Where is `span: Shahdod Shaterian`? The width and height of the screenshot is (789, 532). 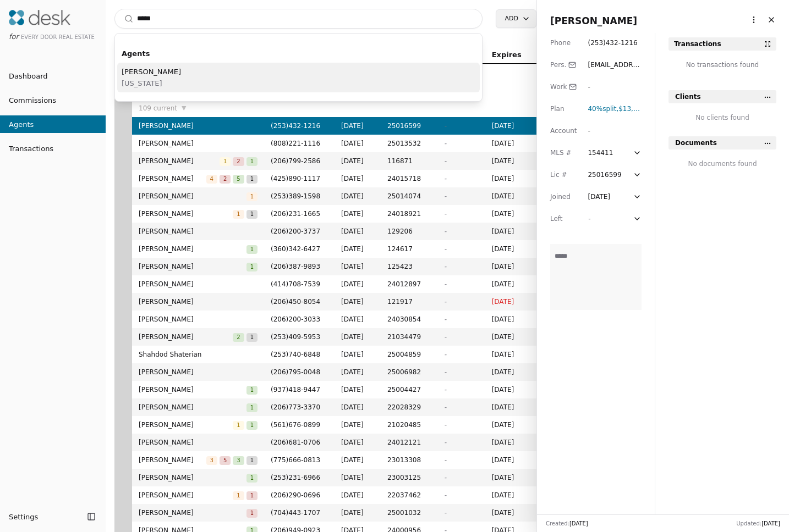 span: Shahdod Shaterian is located at coordinates (198, 354).